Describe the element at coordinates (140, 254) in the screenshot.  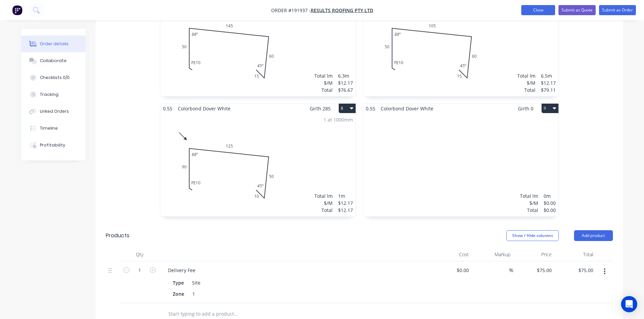
I see `div: Qty` at that location.